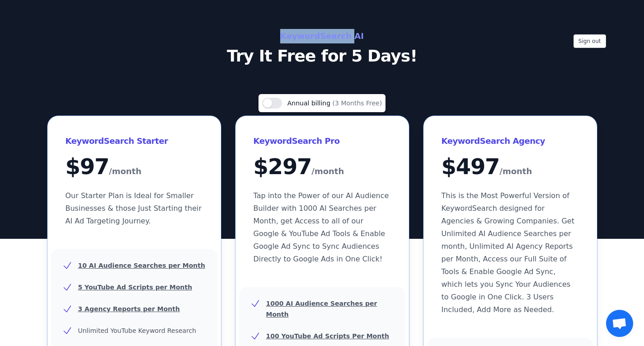 The image size is (644, 346). What do you see at coordinates (619, 324) in the screenshot?
I see `a: Open chat` at bounding box center [619, 324].